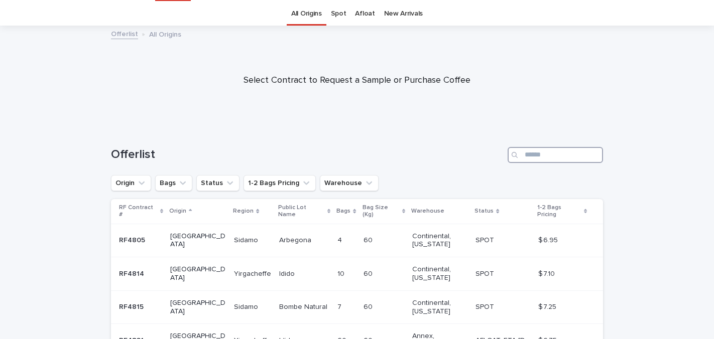 The image size is (714, 339). What do you see at coordinates (549, 239) in the screenshot?
I see `p: $ 6.95` at bounding box center [549, 239].